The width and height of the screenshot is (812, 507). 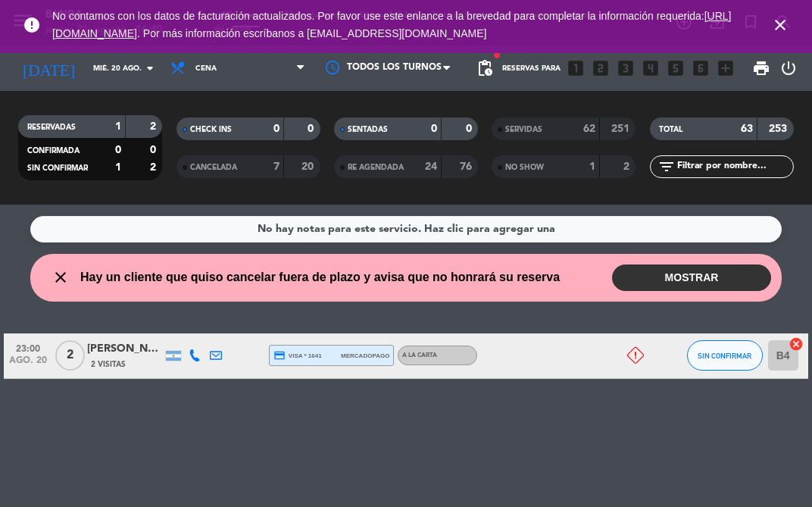 What do you see at coordinates (524, 167) in the screenshot?
I see `span: NO SHOW` at bounding box center [524, 167].